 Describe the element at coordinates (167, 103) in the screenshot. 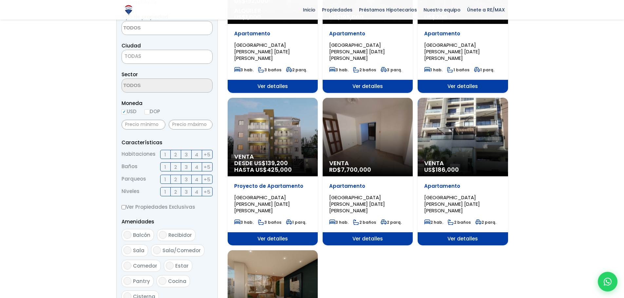

I see `span: Moneda` at that location.